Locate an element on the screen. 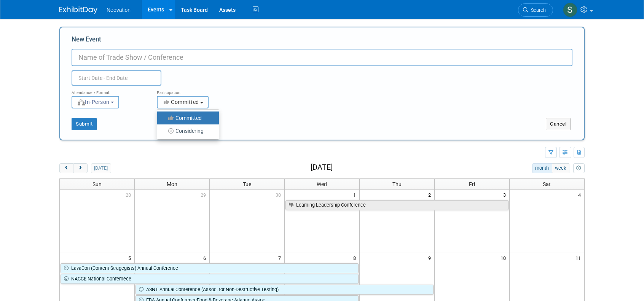 This screenshot has height=301, width=644. a: NACCE National Confernece is located at coordinates (209, 278).